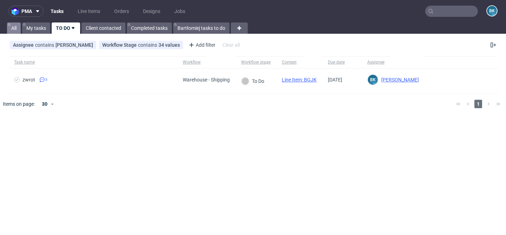  I want to click on div: Add filter, so click(201, 45).